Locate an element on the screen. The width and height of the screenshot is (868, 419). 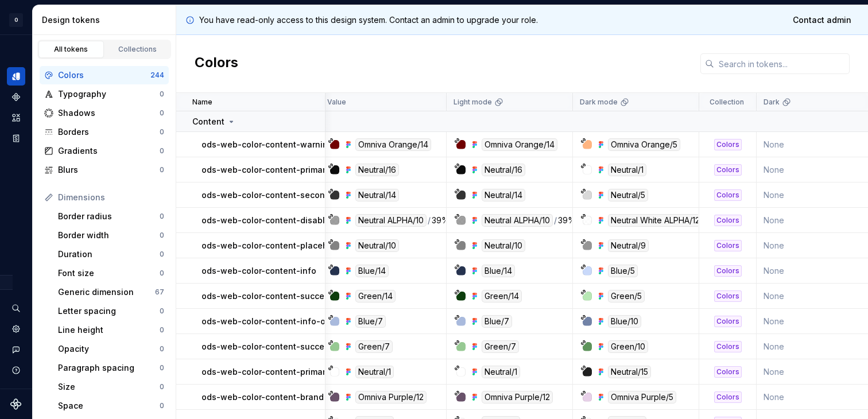
div: Paragraph spacing is located at coordinates (108, 368).